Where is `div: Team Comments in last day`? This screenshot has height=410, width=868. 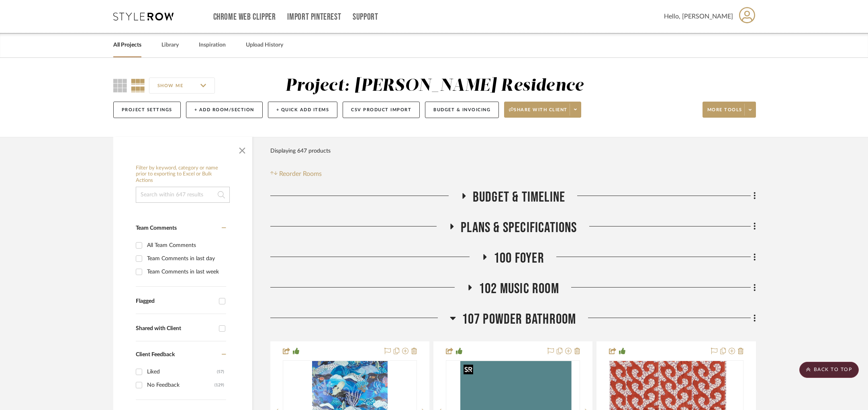
div: Team Comments in last day is located at coordinates (185, 258).